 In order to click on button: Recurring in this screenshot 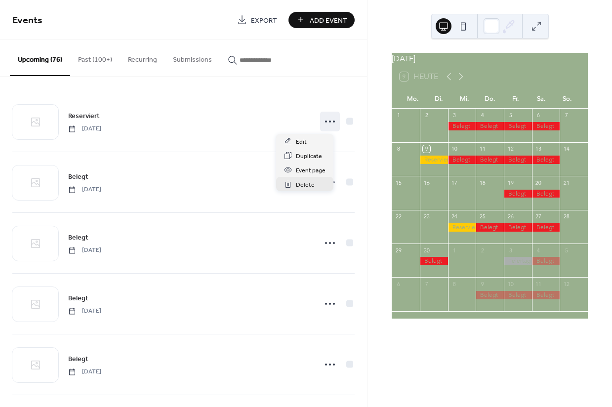, I will do `click(142, 57)`.